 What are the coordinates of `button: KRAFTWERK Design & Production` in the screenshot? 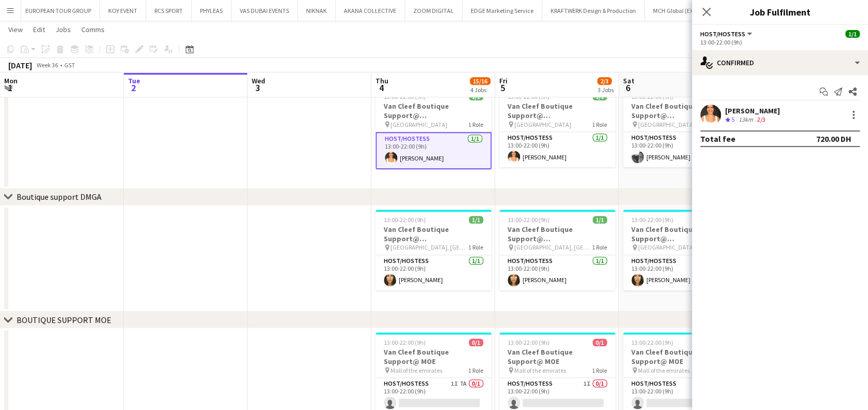 It's located at (593, 10).